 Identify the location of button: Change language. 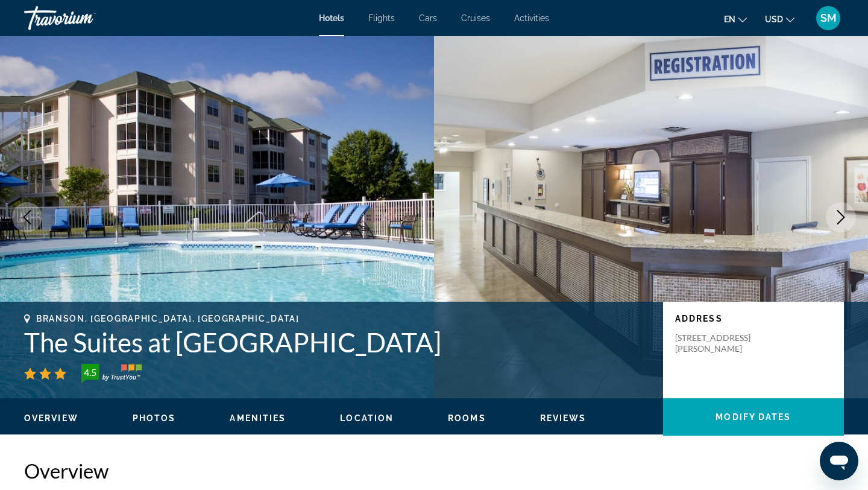
(736, 18).